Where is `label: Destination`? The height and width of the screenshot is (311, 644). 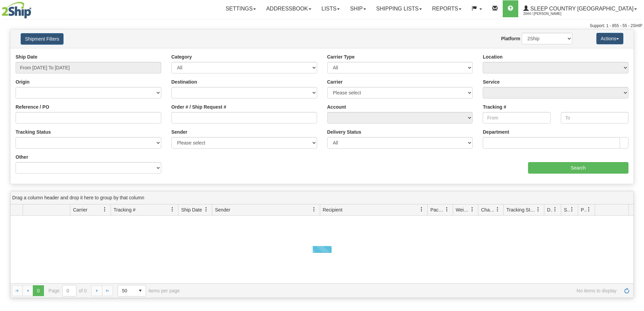 label: Destination is located at coordinates (184, 82).